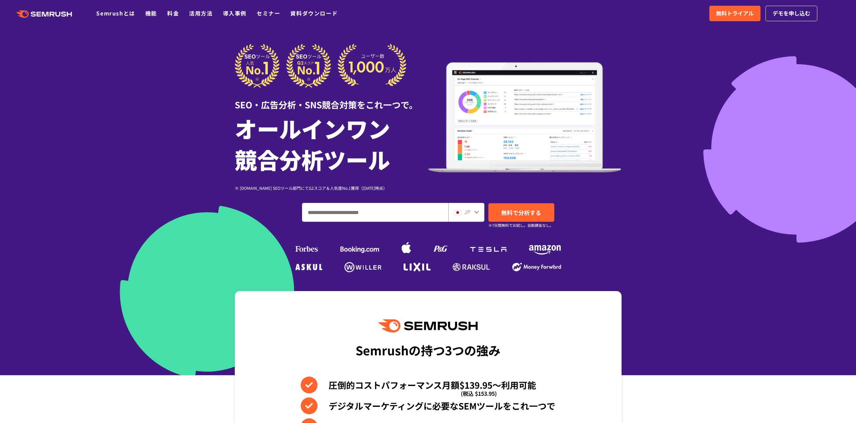 Image resolution: width=856 pixels, height=423 pixels. What do you see at coordinates (151, 13) in the screenshot?
I see `a: 機能` at bounding box center [151, 13].